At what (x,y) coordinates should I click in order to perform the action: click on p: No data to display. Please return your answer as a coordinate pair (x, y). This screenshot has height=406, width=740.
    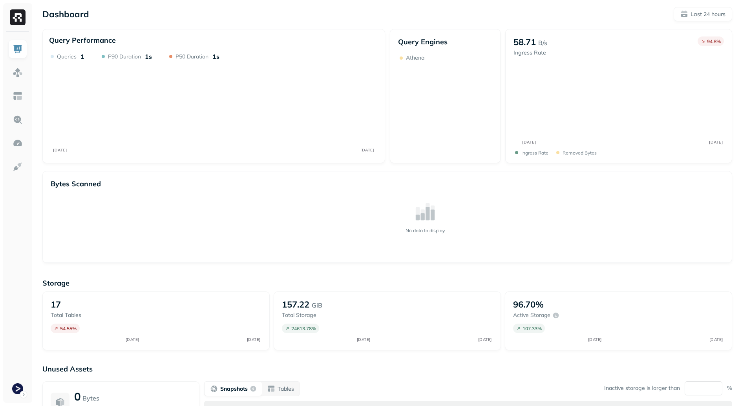
    Looking at the image, I should click on (425, 230).